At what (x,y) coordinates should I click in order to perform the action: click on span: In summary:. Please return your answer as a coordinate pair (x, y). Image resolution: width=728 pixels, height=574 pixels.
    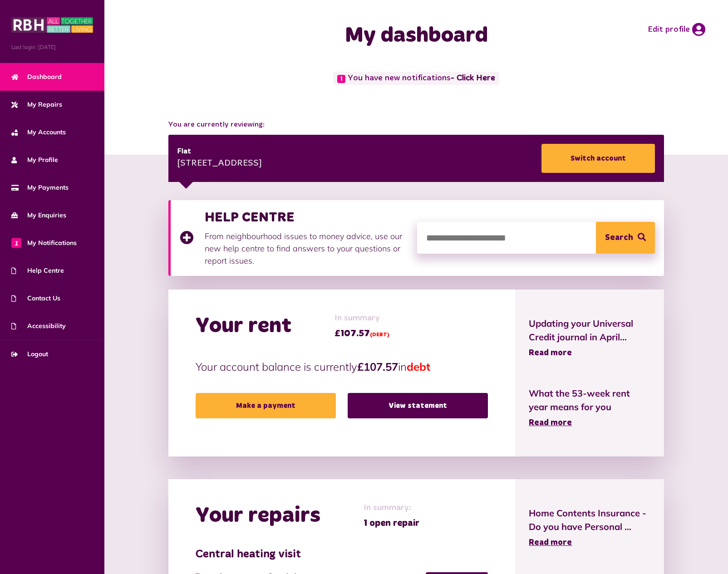
    Looking at the image, I should click on (391, 508).